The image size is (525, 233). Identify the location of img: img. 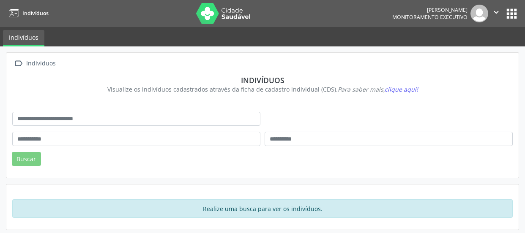
(479, 14).